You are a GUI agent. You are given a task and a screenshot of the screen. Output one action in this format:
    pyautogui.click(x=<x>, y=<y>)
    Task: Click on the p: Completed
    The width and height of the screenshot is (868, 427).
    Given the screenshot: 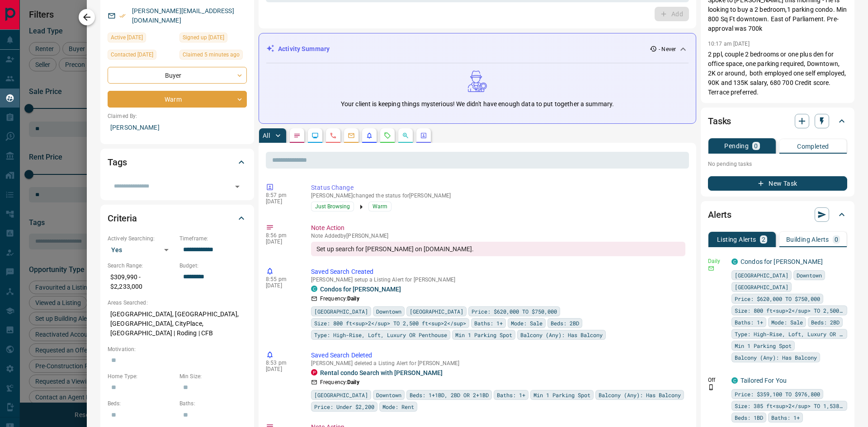 What is the action you would take?
    pyautogui.click(x=813, y=147)
    